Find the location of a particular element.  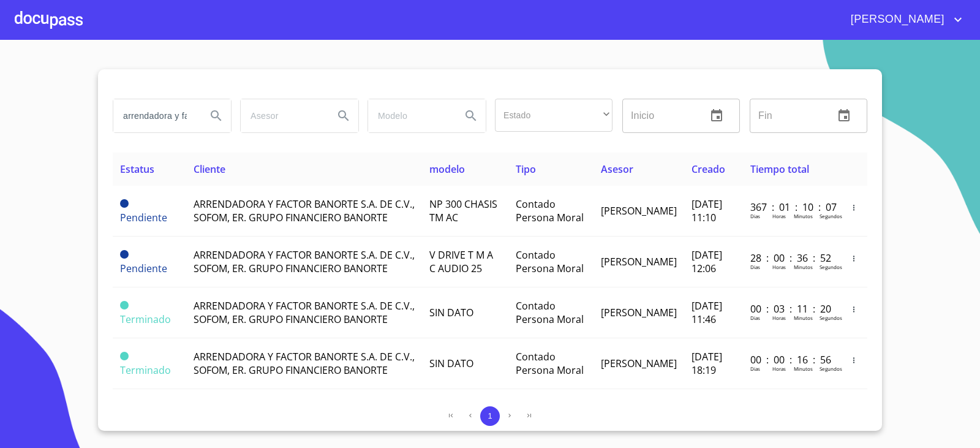

span: Tipo is located at coordinates (526, 169).